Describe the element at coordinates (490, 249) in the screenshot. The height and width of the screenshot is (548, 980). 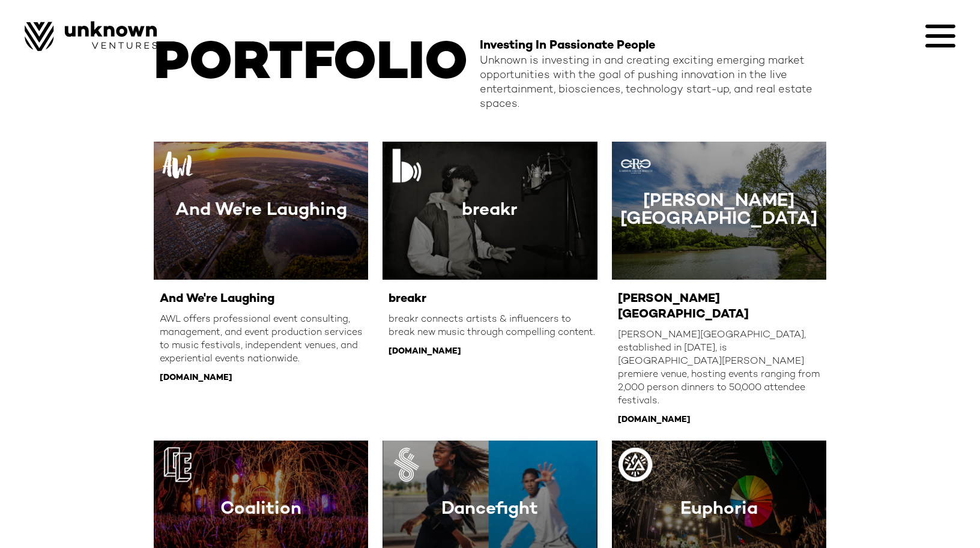
I see `a: breakrbreakrbreakr connects artists & influencers to break new music through compelling content.[...` at that location.